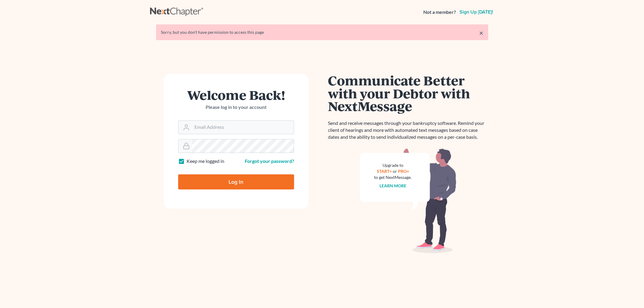  Describe the element at coordinates (236, 107) in the screenshot. I see `p: Please log in to your account` at that location.